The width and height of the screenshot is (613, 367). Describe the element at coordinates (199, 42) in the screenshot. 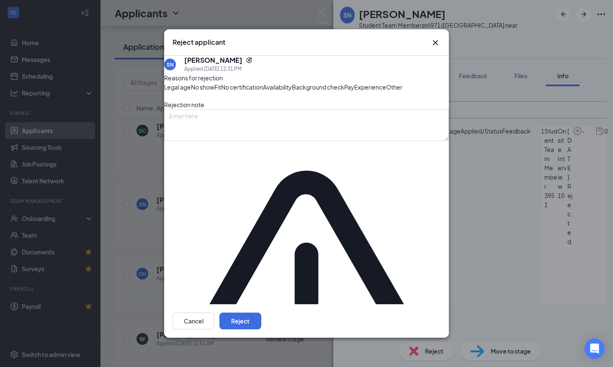

I see `h3: Reject applicant` at that location.